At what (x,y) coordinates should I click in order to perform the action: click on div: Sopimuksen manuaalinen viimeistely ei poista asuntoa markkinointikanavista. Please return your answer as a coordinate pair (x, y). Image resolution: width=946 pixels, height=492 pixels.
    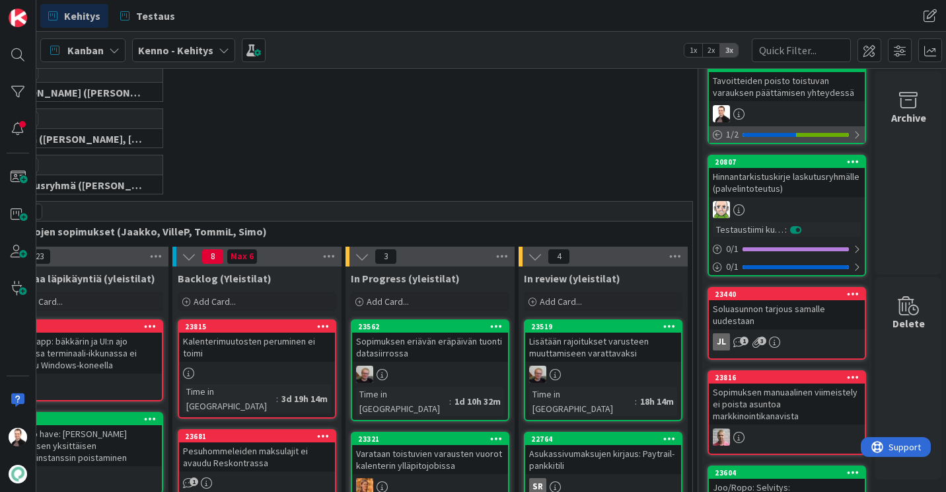
    Looking at the image, I should click on (787, 404).